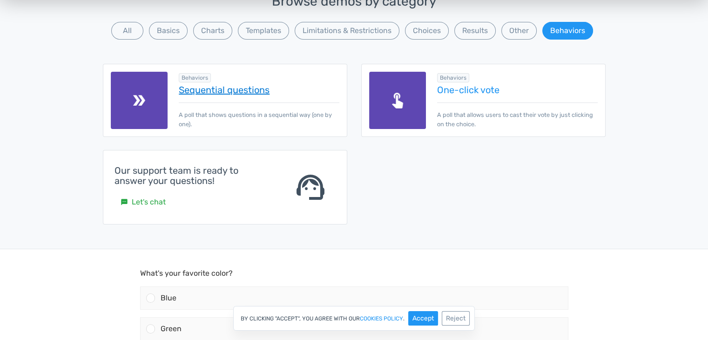  I want to click on span: Green, so click(171, 79).